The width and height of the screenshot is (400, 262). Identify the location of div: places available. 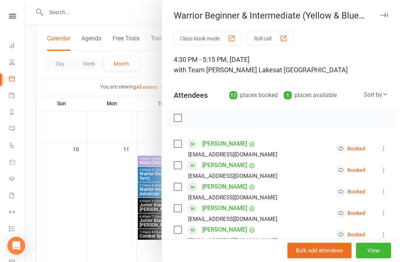
(310, 95).